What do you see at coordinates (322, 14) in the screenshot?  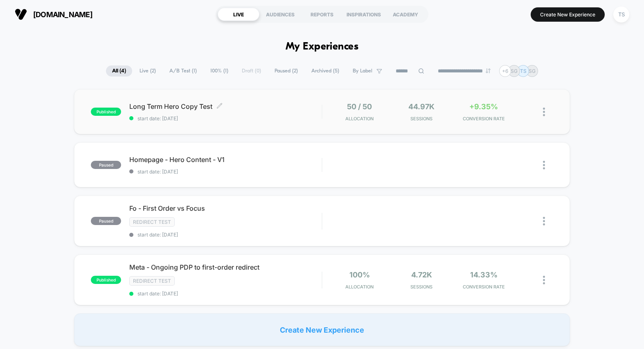 I see `div: REPORTS` at bounding box center [322, 14].